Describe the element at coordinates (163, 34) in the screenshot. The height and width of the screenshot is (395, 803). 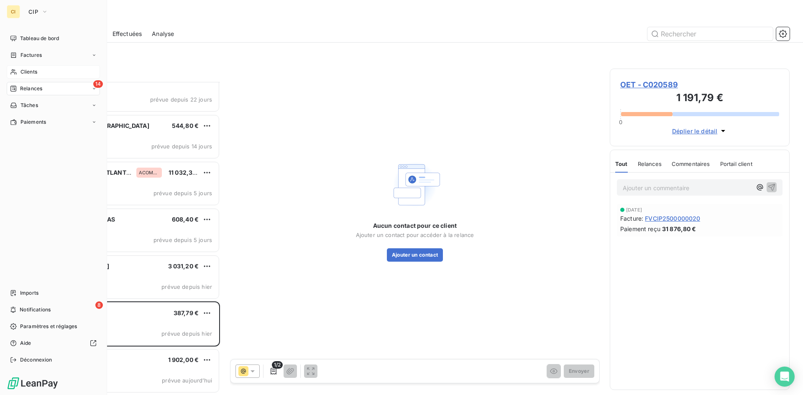
I see `span: Analyse` at that location.